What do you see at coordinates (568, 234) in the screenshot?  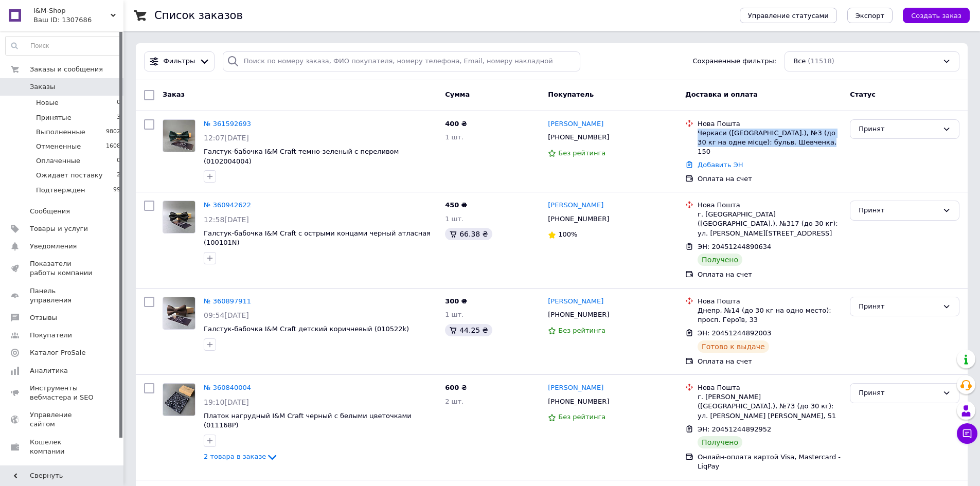 I see `span: 100%` at bounding box center [568, 234].